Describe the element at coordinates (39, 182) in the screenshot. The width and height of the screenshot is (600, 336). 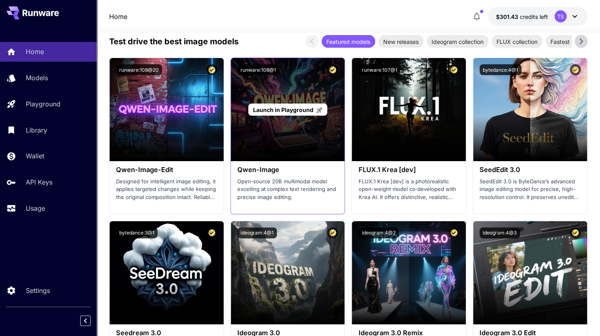
I see `p: API Keys` at that location.